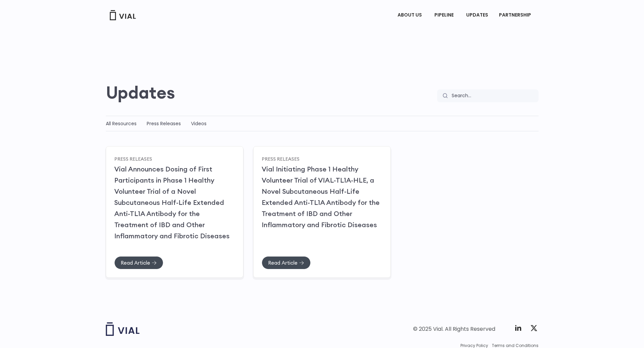 This screenshot has width=644, height=348. What do you see at coordinates (454, 329) in the screenshot?
I see `div: © 2025 Vial. All Rights Reserved` at bounding box center [454, 329].